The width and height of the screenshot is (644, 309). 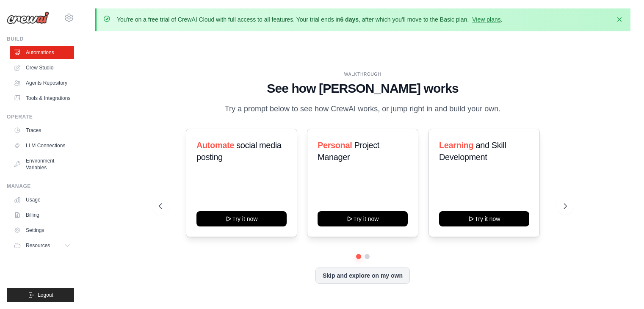 I want to click on a: Usage, so click(x=42, y=199).